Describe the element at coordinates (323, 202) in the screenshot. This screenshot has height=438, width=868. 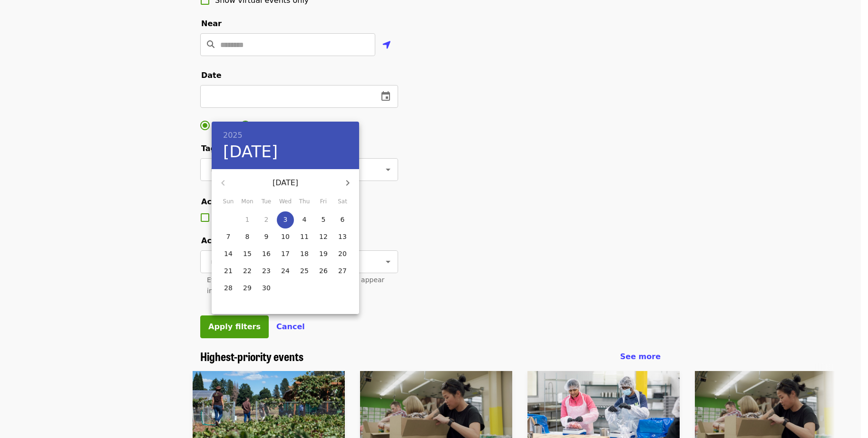
I see `span: Fri` at that location.